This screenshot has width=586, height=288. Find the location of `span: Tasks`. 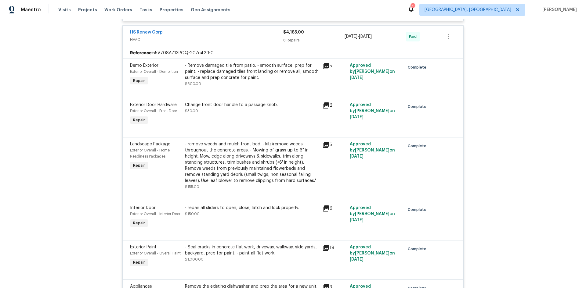

span: Tasks is located at coordinates (146, 10).